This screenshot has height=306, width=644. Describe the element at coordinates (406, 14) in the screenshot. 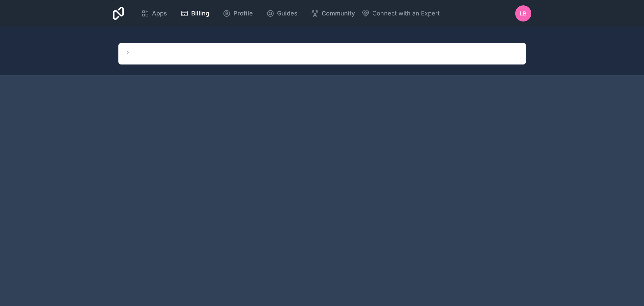

I see `span: Connect with an Expert` at that location.